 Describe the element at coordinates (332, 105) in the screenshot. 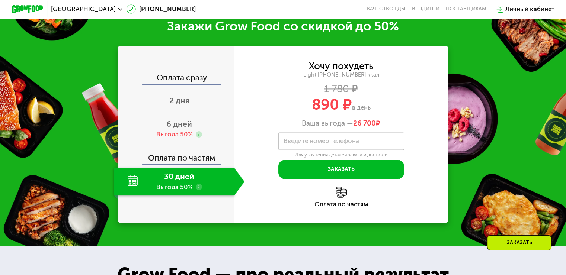

I see `span: 890 ₽` at that location.